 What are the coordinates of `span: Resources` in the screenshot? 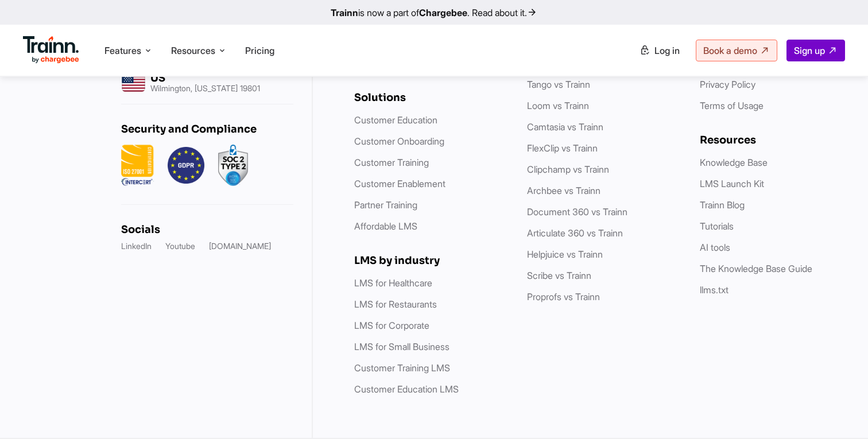 It's located at (193, 50).